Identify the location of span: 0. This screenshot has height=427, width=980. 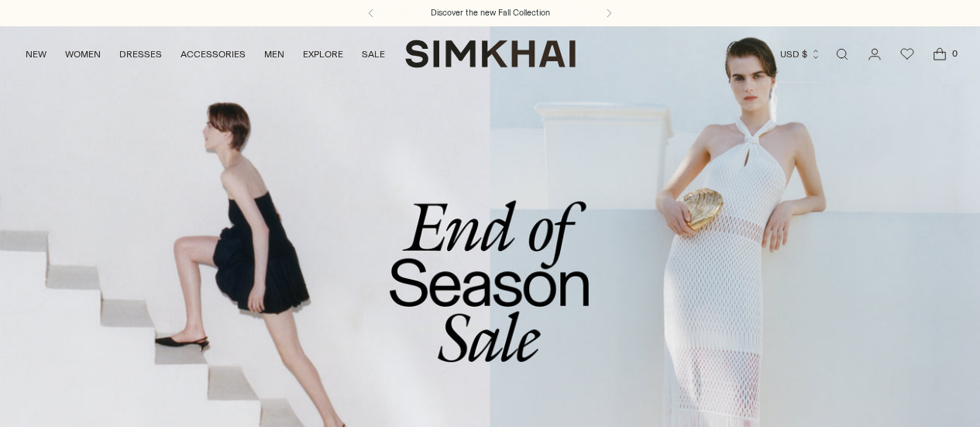
(955, 53).